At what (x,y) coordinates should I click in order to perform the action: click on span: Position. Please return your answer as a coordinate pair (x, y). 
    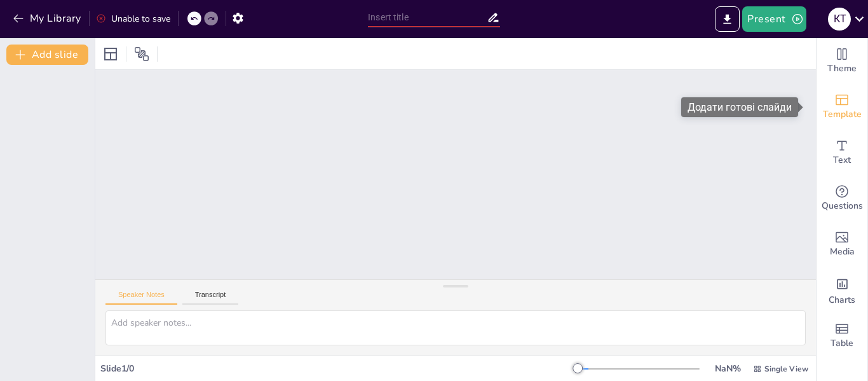
    Looking at the image, I should click on (142, 54).